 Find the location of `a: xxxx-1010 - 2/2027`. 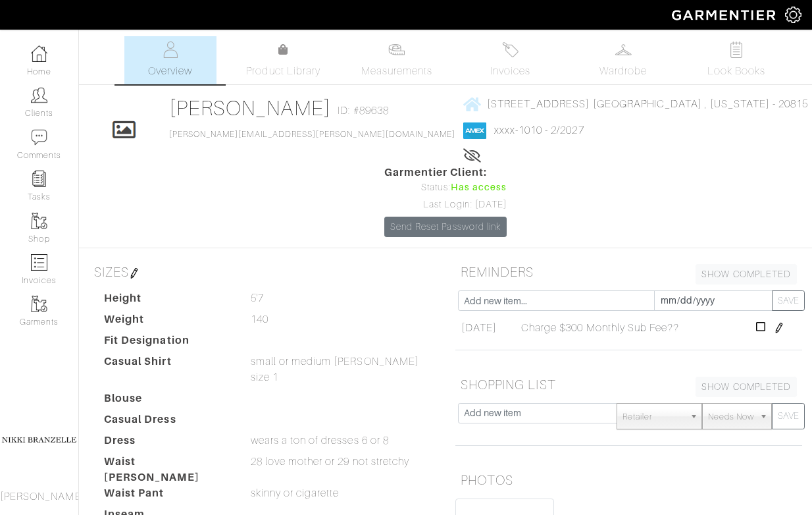

a: xxxx-1010 - 2/2027 is located at coordinates (538, 131).